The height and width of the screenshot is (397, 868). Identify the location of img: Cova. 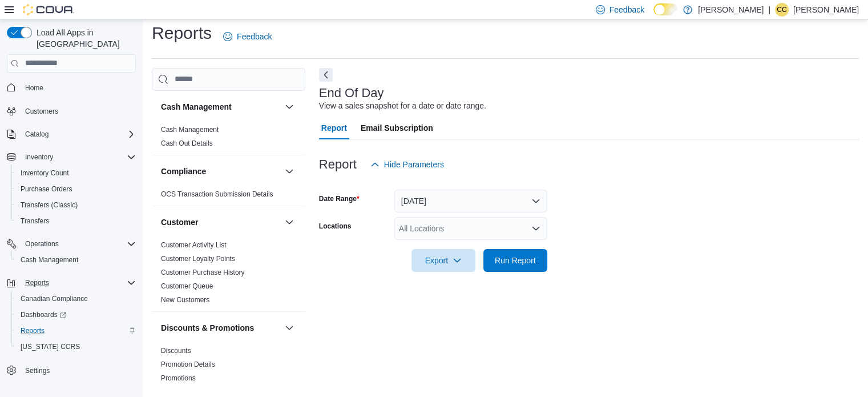
(48, 10).